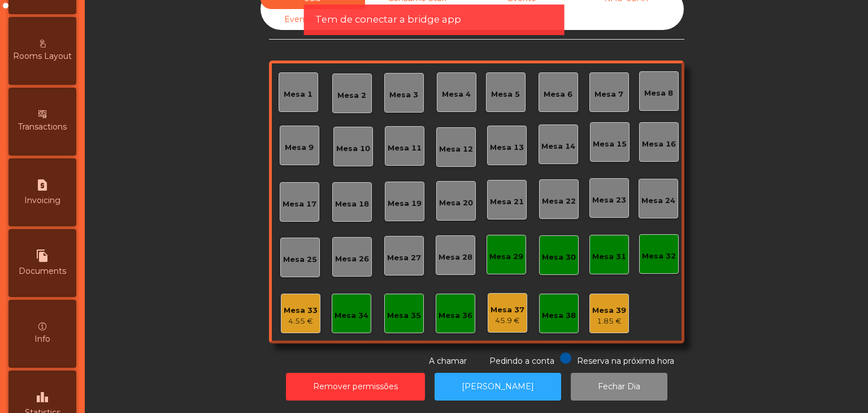 The width and height of the screenshot is (868, 413). Describe the element at coordinates (42, 255) in the screenshot. I see `i: file_copy` at that location.